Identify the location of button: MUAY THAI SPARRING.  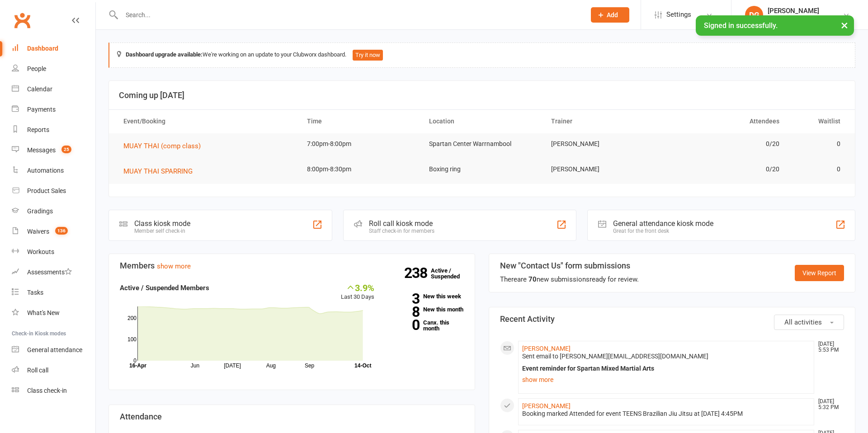
(161, 171).